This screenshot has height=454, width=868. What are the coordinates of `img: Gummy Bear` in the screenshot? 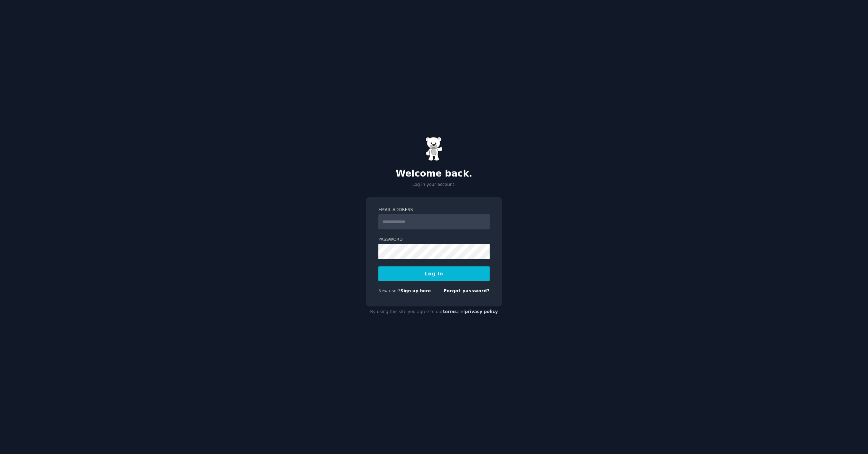 It's located at (434, 149).